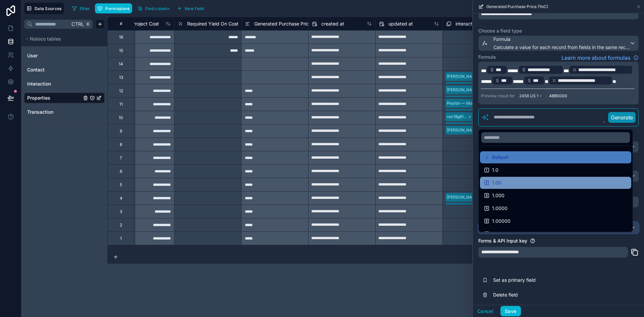  Describe the element at coordinates (46, 39) in the screenshot. I see `span: Noloco tables` at that location.